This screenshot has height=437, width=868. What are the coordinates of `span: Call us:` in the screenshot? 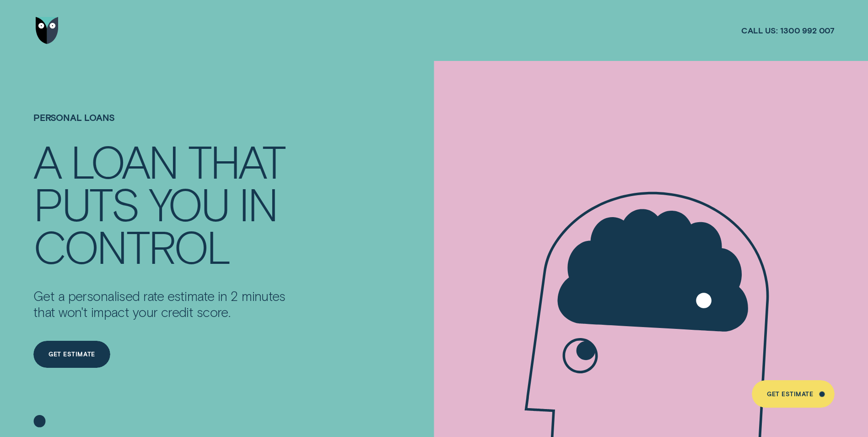 It's located at (760, 30).